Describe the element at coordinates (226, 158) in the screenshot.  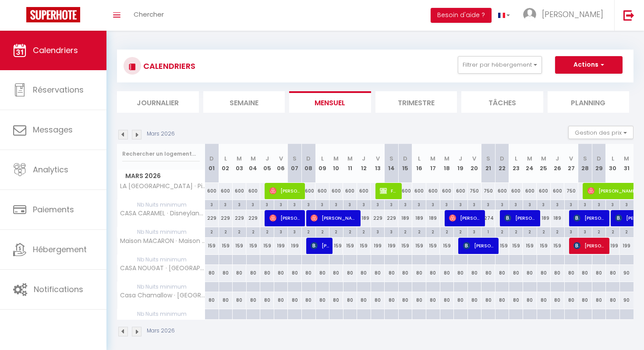
I see `abbr: L` at that location.